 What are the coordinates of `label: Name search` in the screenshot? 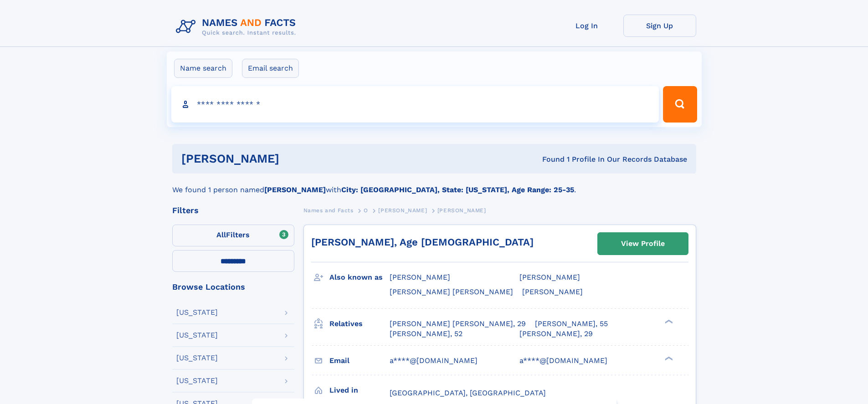 It's located at (203, 69).